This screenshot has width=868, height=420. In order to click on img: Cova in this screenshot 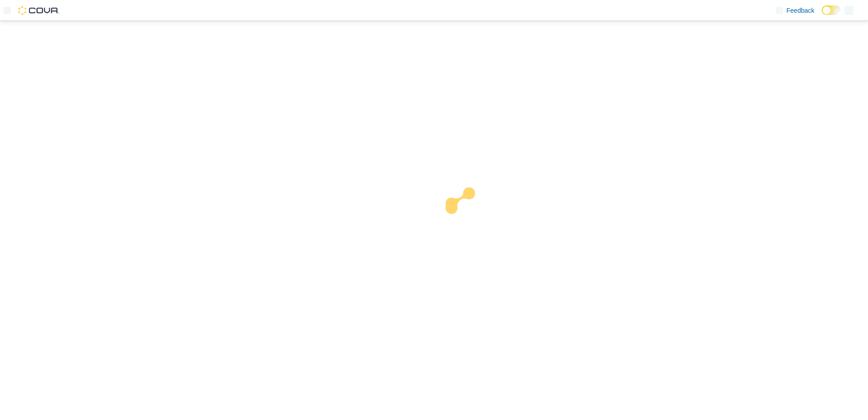, I will do `click(38, 11)`.